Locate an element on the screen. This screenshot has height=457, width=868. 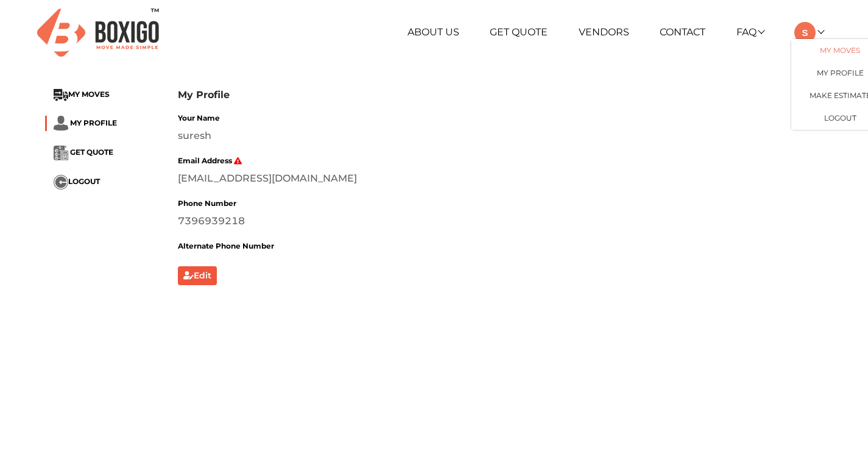
label: Your Name is located at coordinates (199, 118).